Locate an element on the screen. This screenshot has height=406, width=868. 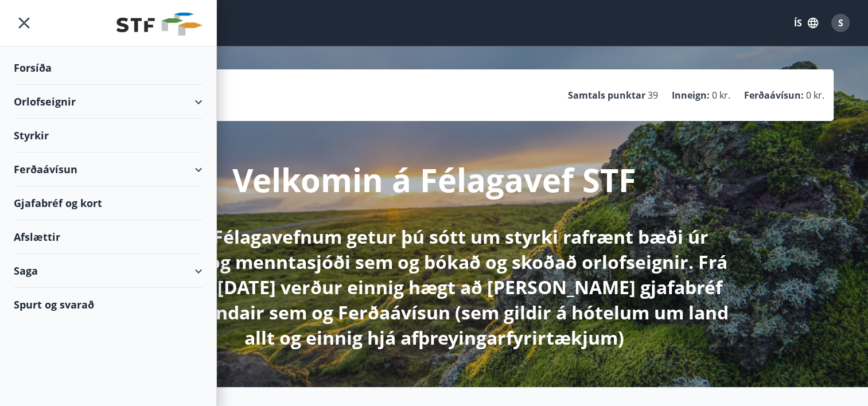
div: Forsíða is located at coordinates (108, 68).